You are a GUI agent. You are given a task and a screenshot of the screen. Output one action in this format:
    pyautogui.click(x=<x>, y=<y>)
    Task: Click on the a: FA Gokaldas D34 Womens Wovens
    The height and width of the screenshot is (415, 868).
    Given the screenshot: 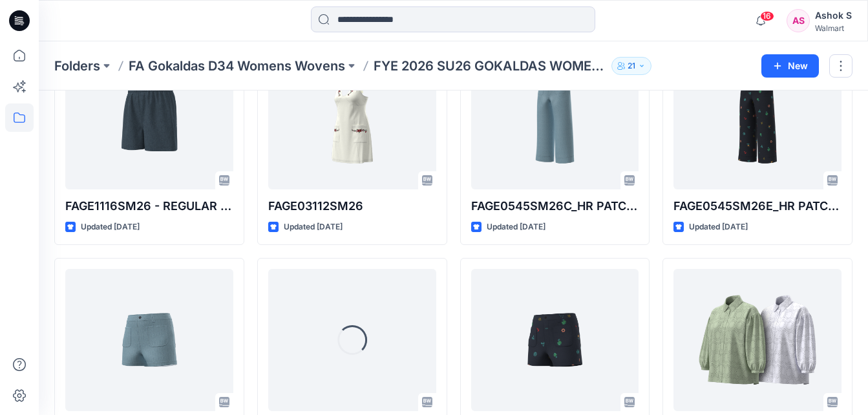 What is the action you would take?
    pyautogui.click(x=237, y=66)
    